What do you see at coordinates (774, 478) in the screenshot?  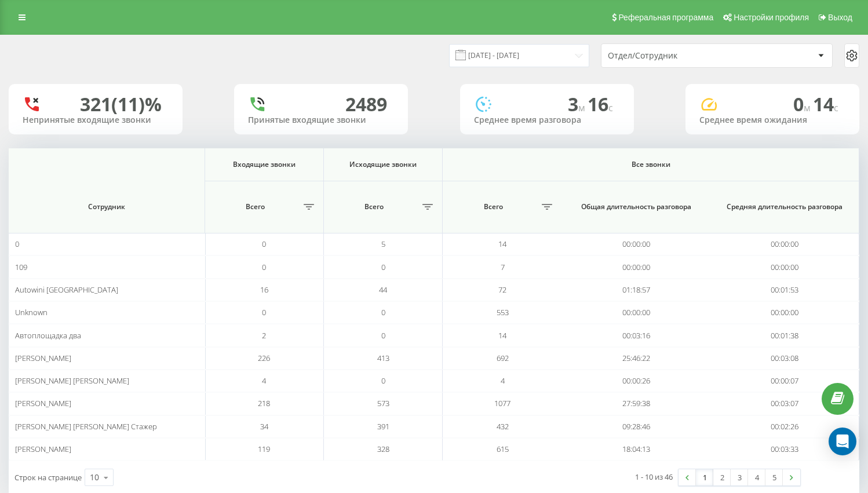 I see `a: 5` at bounding box center [774, 478].